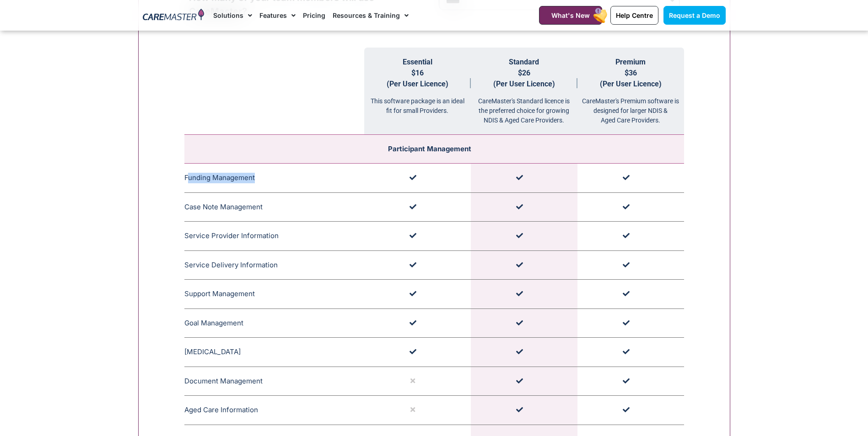 The image size is (868, 436). Describe the element at coordinates (430, 149) in the screenshot. I see `span: Participant Management` at that location.